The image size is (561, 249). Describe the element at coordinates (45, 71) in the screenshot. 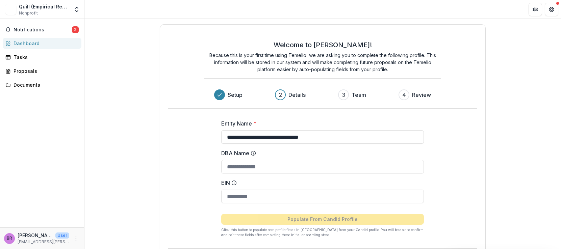

I see `div: Proposals` at that location.